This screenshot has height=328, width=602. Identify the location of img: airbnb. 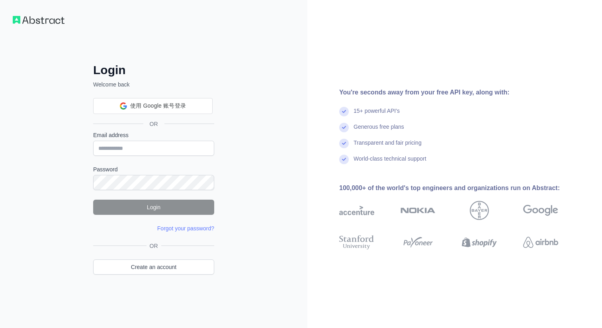
(541, 242).